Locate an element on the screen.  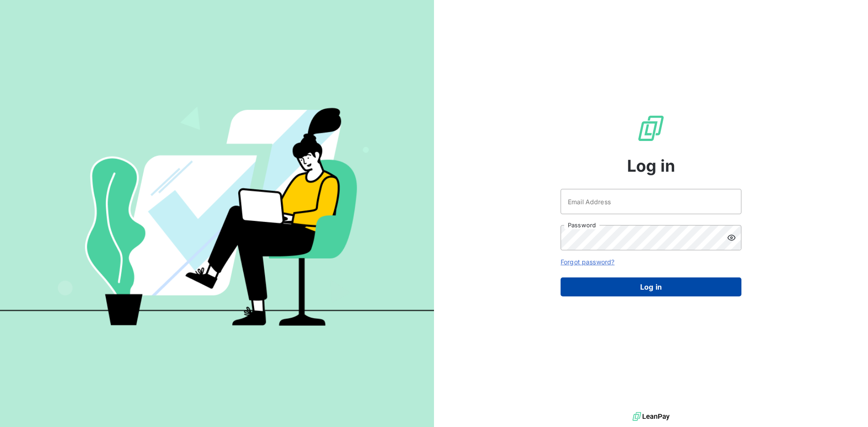
input: placeholder is located at coordinates (651, 201).